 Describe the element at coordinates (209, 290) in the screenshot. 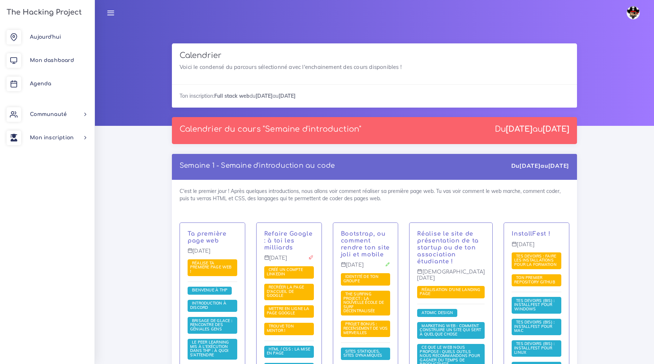

I see `a: Bienvenue à THP` at that location.